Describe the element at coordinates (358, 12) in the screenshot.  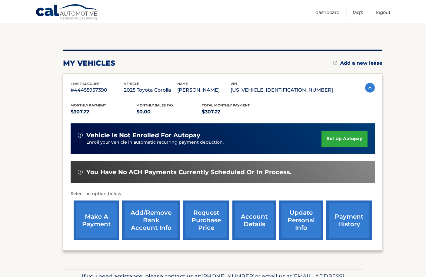
I see `a: FAQ's` at that location.